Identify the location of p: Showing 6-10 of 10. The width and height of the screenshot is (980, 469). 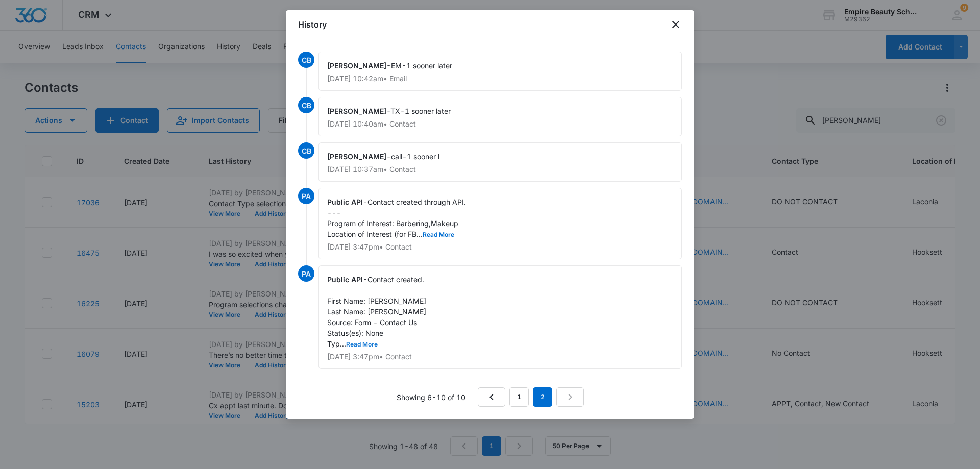
(431, 397).